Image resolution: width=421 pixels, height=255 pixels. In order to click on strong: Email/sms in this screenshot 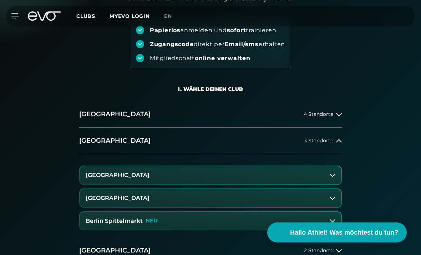, I will do `click(242, 44)`.